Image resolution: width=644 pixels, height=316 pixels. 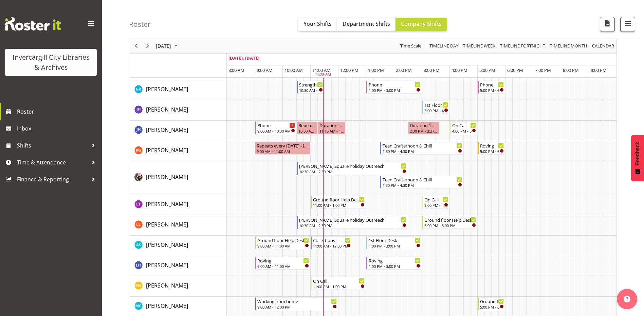 I want to click on span: 4:00 PM, so click(x=459, y=70).